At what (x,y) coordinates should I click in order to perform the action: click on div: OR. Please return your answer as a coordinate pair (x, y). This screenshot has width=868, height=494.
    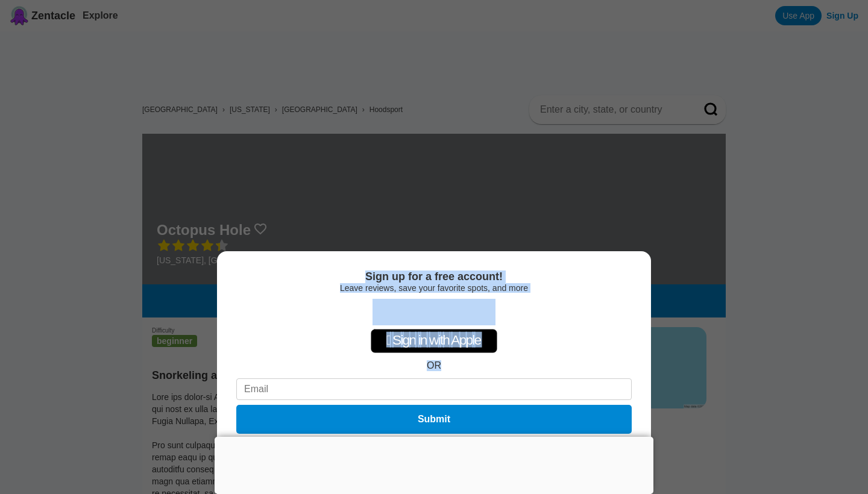
    Looking at the image, I should click on (434, 366).